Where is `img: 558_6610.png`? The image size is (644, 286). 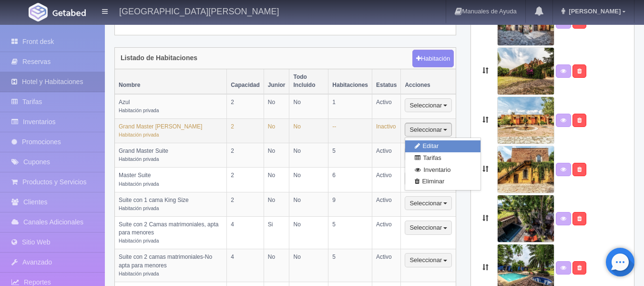
img: 558_6610.png is located at coordinates (526, 120).